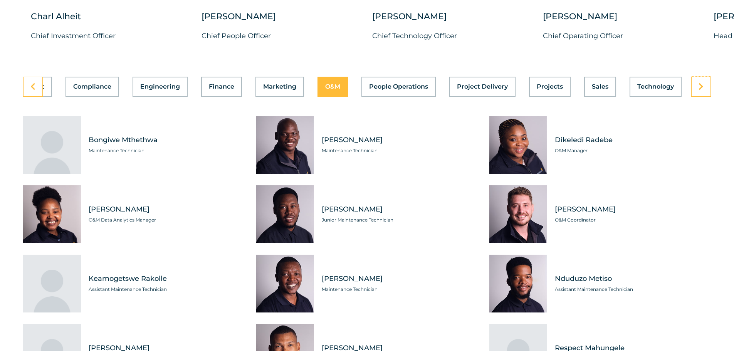  I want to click on span: Engineering, so click(160, 87).